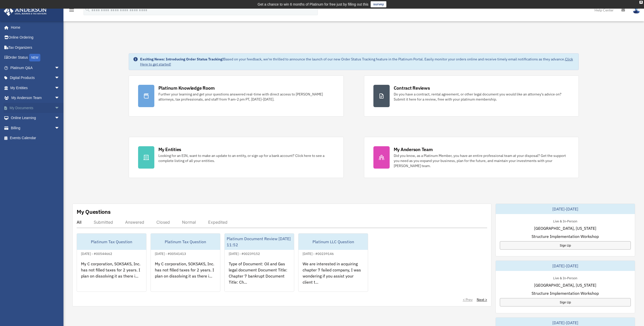 The height and width of the screenshot is (326, 644). What do you see at coordinates (103, 222) in the screenshot?
I see `div: Submitted` at bounding box center [103, 222].